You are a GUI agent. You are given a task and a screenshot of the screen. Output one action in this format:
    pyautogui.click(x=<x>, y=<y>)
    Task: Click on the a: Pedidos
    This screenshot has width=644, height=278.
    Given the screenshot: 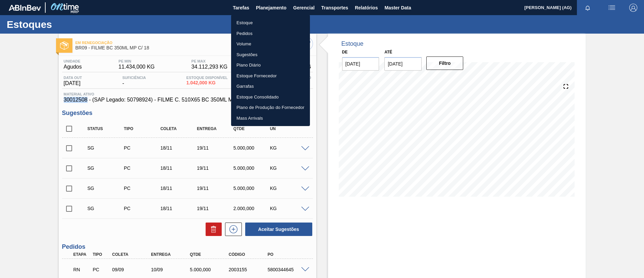 What is the action you would take?
    pyautogui.click(x=270, y=33)
    